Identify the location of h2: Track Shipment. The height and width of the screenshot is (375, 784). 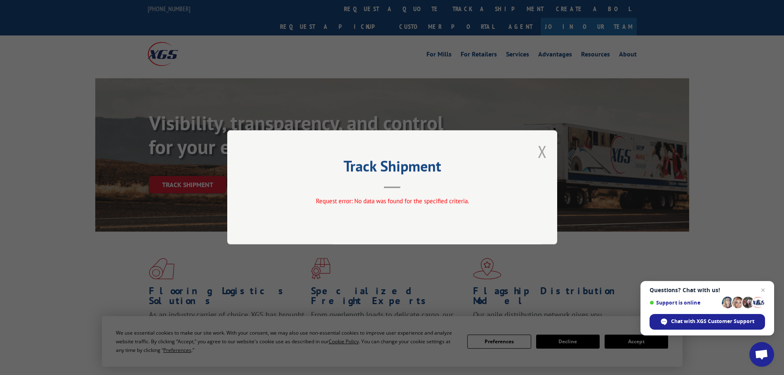
(392, 168).